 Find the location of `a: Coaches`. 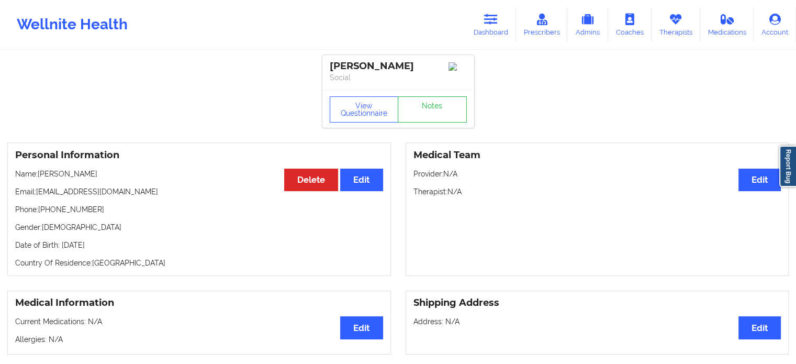

a: Coaches is located at coordinates (630, 25).